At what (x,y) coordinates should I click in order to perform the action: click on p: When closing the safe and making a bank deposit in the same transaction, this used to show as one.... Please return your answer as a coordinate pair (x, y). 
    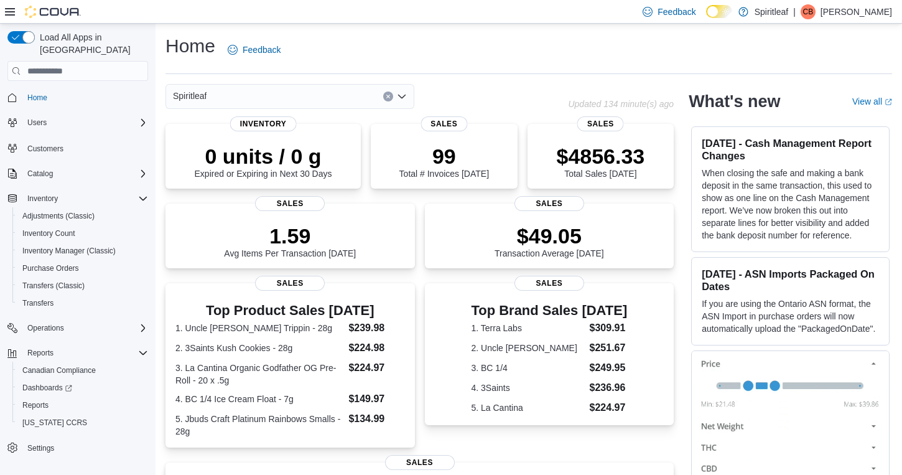
    Looking at the image, I should click on (790, 204).